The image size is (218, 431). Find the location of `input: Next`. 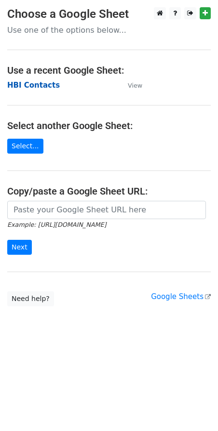

input: Next is located at coordinates (19, 247).